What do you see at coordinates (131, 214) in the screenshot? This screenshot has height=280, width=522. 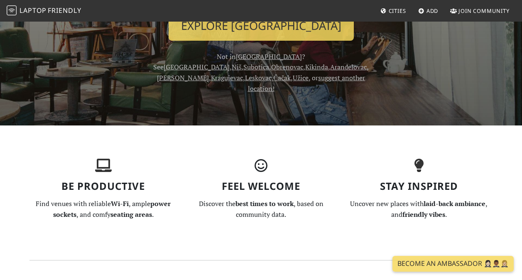 I see `strong: seating areas` at bounding box center [131, 214].